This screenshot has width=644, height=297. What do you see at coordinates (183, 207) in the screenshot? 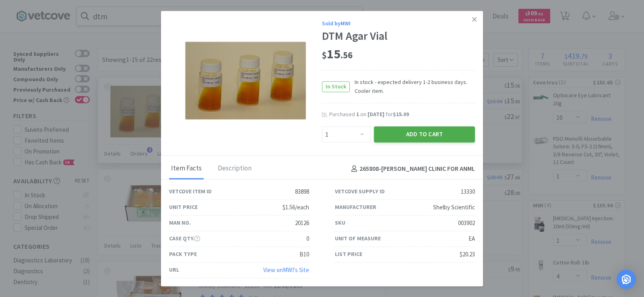
I see `div: Unit Price` at bounding box center [183, 207].